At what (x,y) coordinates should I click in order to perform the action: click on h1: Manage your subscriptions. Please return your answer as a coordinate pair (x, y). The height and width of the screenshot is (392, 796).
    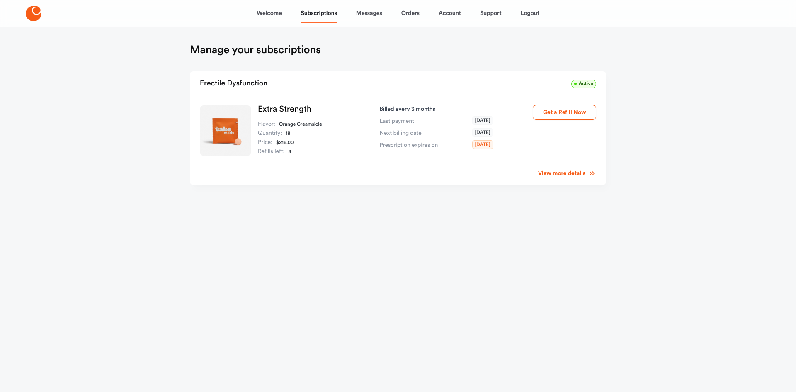
    Looking at the image, I should click on (256, 50).